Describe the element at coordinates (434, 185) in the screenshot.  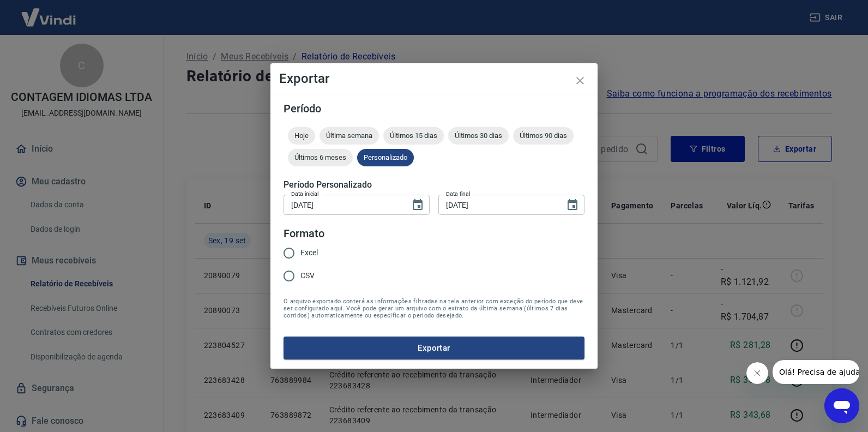
I see `h5: Período Personalizado` at that location.